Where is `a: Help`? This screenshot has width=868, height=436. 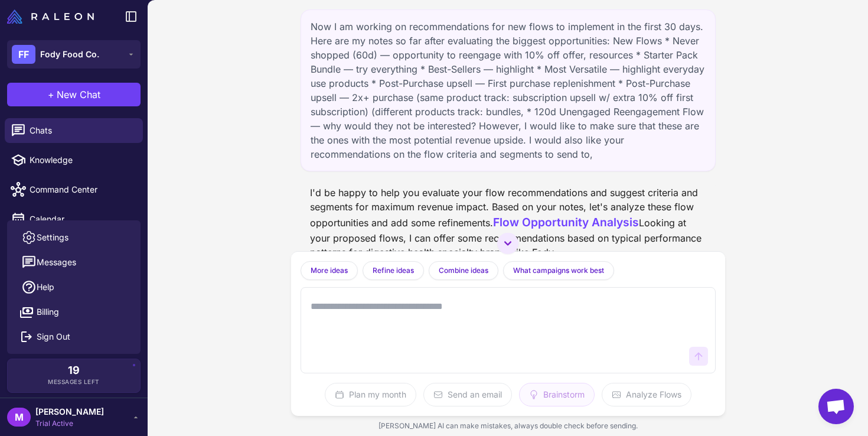 a: Help is located at coordinates (73, 287).